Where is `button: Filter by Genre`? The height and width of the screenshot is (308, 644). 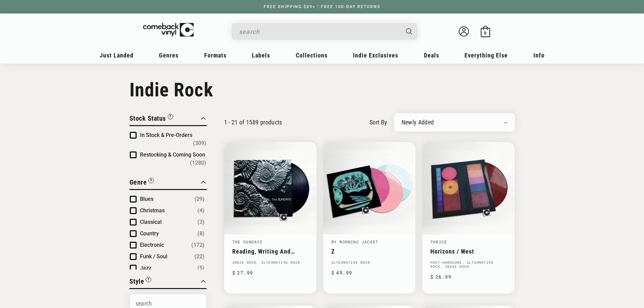
button: Filter by Genre is located at coordinates (141, 183).